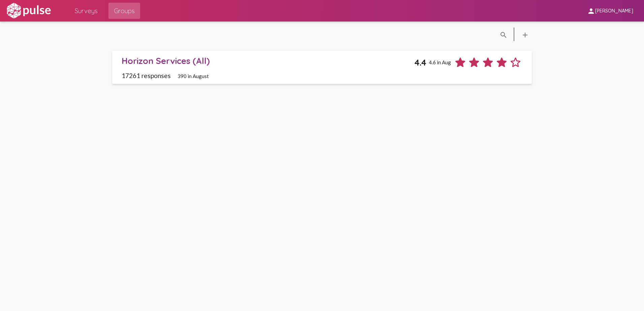 This screenshot has height=311, width=644. I want to click on img: white-logo.svg, so click(29, 11).